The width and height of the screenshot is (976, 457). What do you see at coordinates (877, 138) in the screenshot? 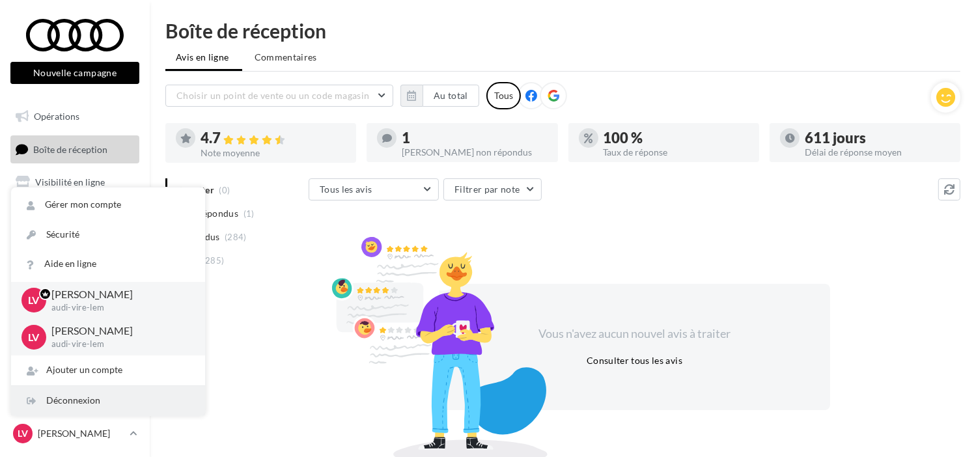
I see `div: 611 jours` at bounding box center [877, 138].